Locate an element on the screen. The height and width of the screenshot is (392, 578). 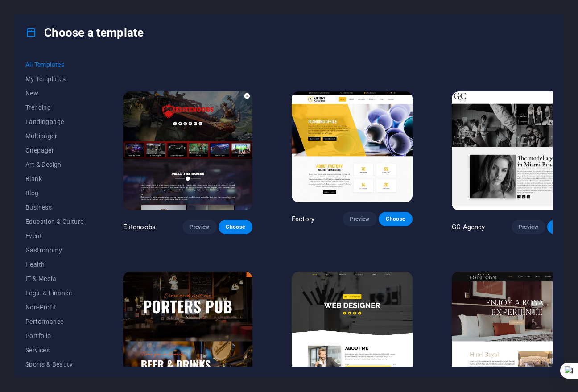
button: New is located at coordinates (54, 93).